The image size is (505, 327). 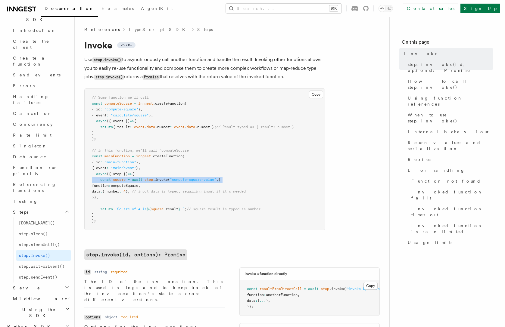 I want to click on span: resultFromDirectCall, so click(x=281, y=289).